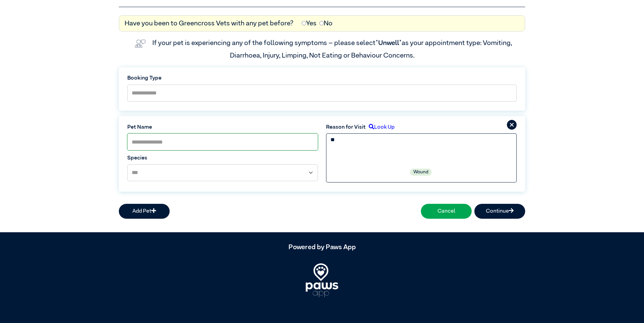 This screenshot has height=323, width=644. Describe the element at coordinates (209, 24) in the screenshot. I see `label: Have you been to Greencross Vets with any pet before?` at that location.